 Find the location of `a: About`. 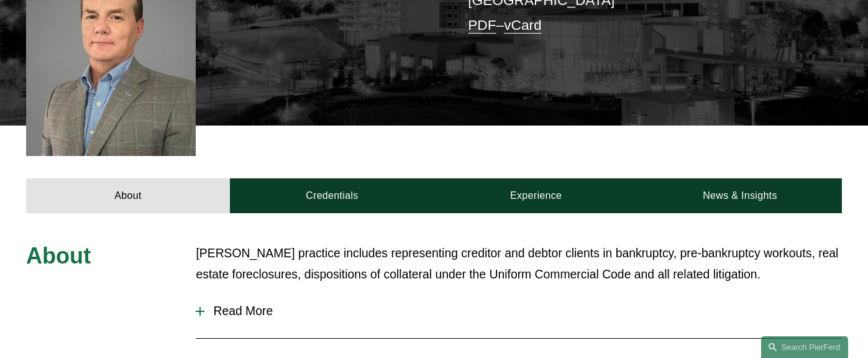

a: About is located at coordinates (128, 196).